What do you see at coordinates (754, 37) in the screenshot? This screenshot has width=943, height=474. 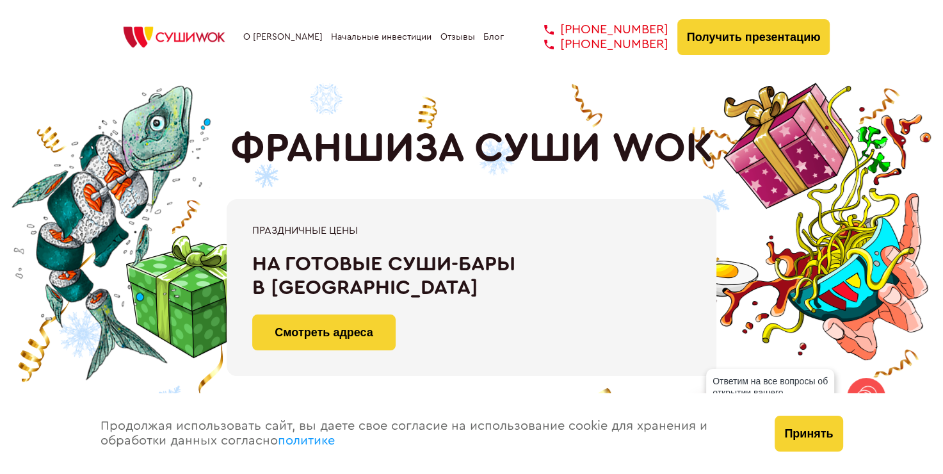 I see `button: Получить презентацию` at bounding box center [754, 37].